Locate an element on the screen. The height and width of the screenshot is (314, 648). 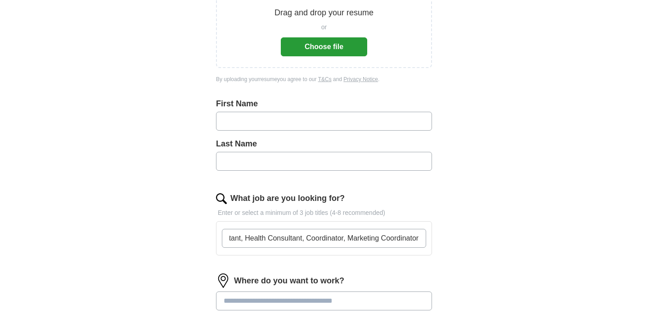
label: Last Name is located at coordinates (324, 144).